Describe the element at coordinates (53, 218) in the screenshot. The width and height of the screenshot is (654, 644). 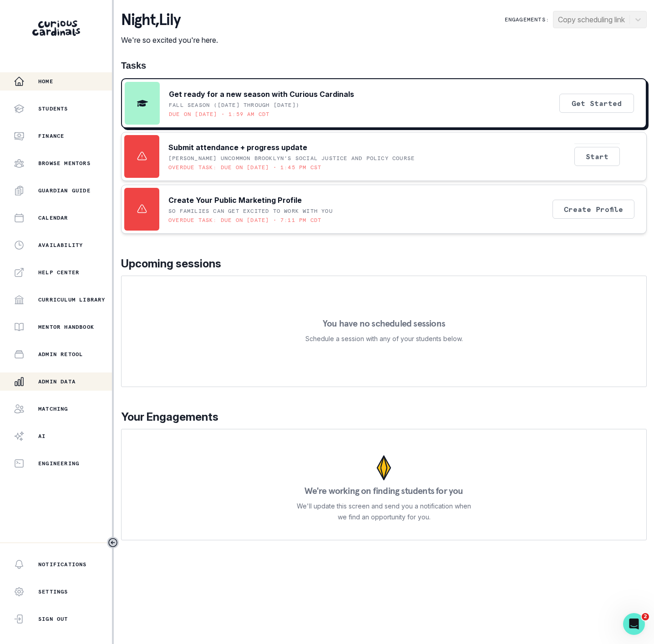
I see `p: Calendar` at that location.